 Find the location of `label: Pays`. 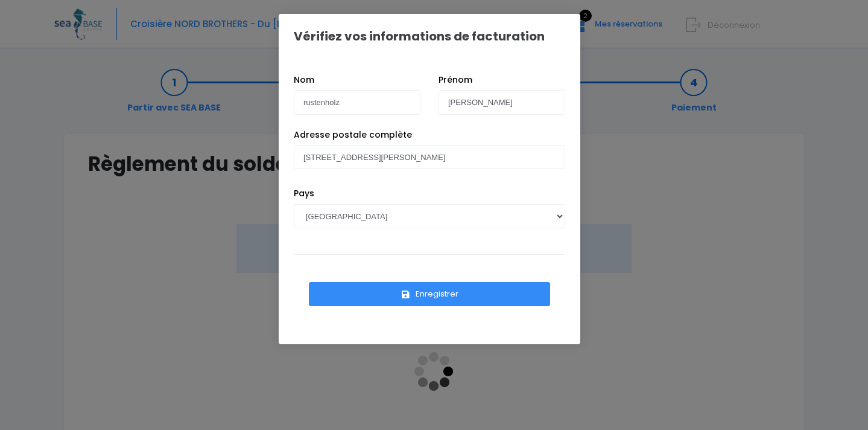

label: Pays is located at coordinates (304, 193).